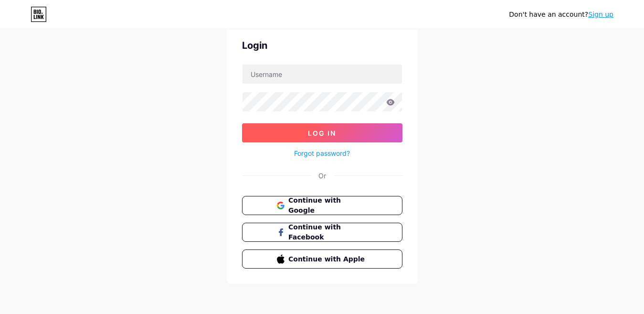  Describe the element at coordinates (322, 133) in the screenshot. I see `span: Log In` at that location.